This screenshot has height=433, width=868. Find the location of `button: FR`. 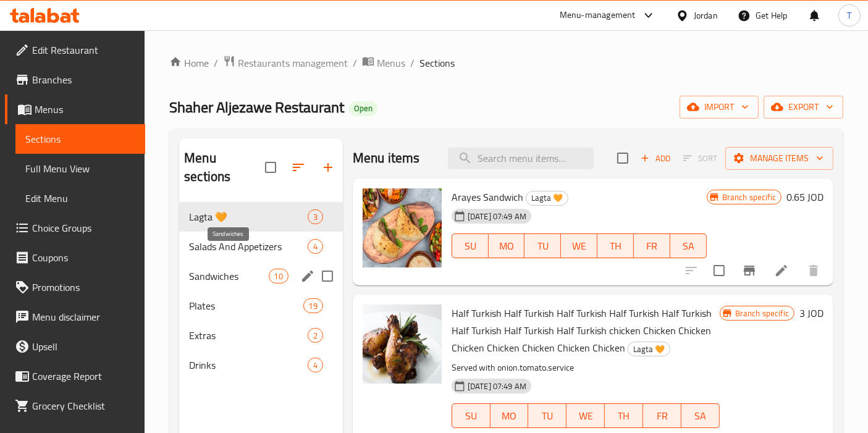

button: FR is located at coordinates (652, 246).